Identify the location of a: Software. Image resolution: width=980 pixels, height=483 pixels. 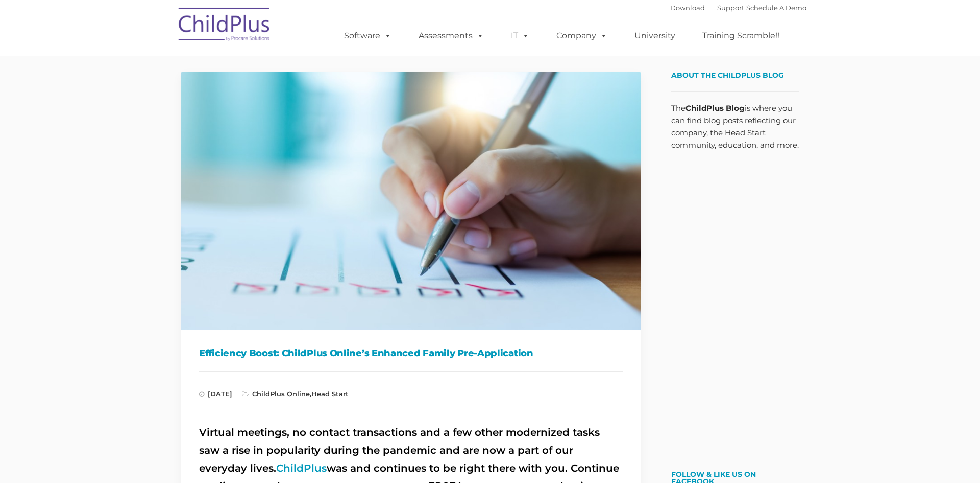
(368, 36).